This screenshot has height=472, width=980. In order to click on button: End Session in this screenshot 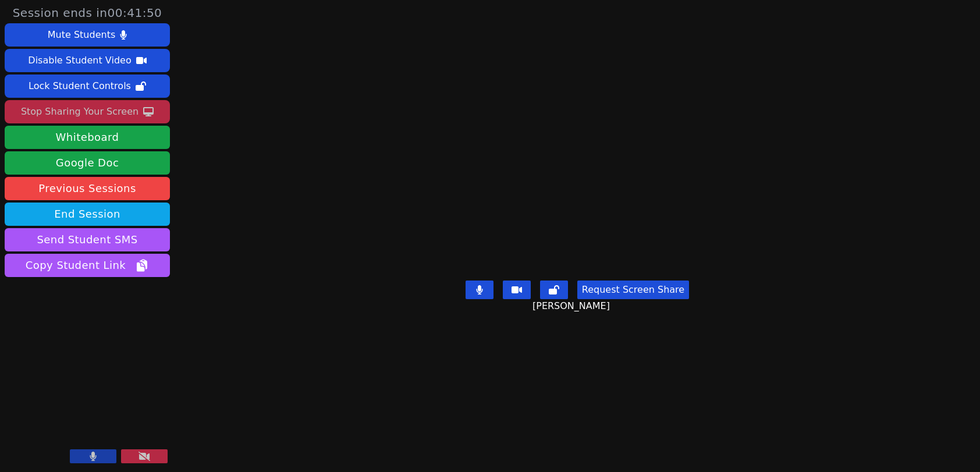, I will do `click(87, 214)`.